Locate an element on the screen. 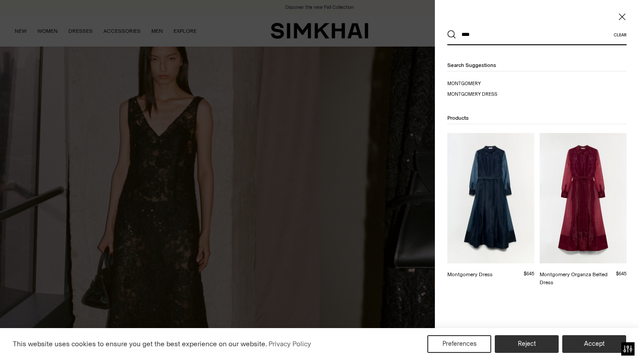 The image size is (639, 360). img: Montgomery Organza Belted Dress is located at coordinates (583, 198).